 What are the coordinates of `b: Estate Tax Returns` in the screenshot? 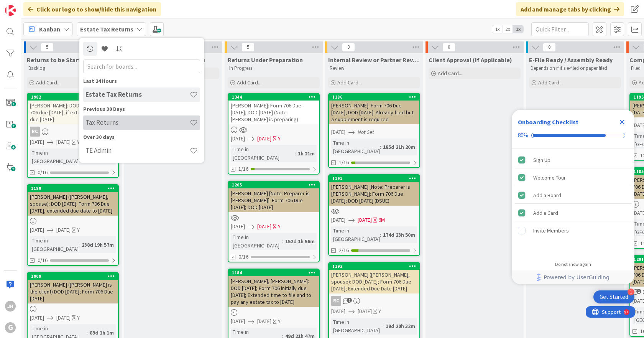 It's located at (106, 29).